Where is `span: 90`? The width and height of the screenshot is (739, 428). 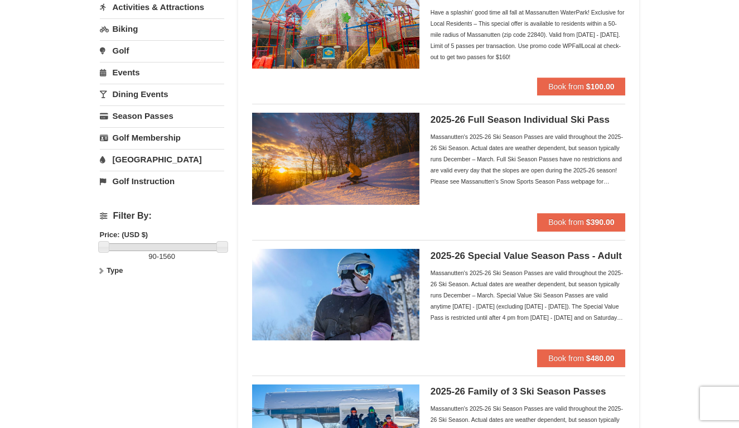
span: 90 is located at coordinates (152, 256).